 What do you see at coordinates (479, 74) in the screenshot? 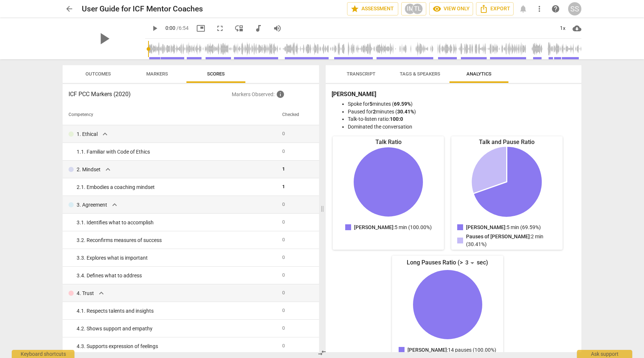
I see `span: Analytics` at bounding box center [479, 74].